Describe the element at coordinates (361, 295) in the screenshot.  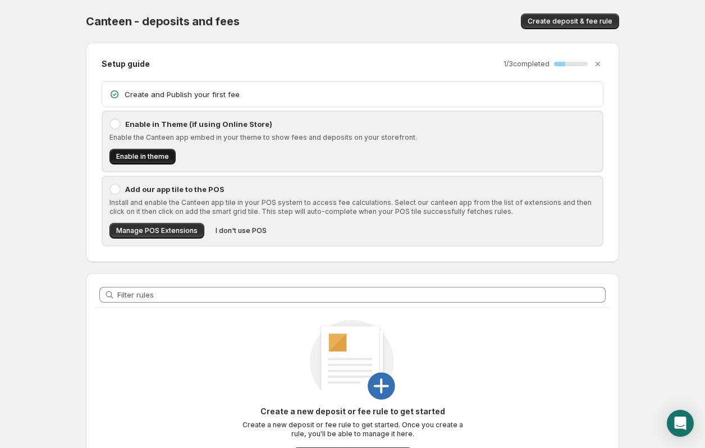
I see `input: Filter rules` at that location.